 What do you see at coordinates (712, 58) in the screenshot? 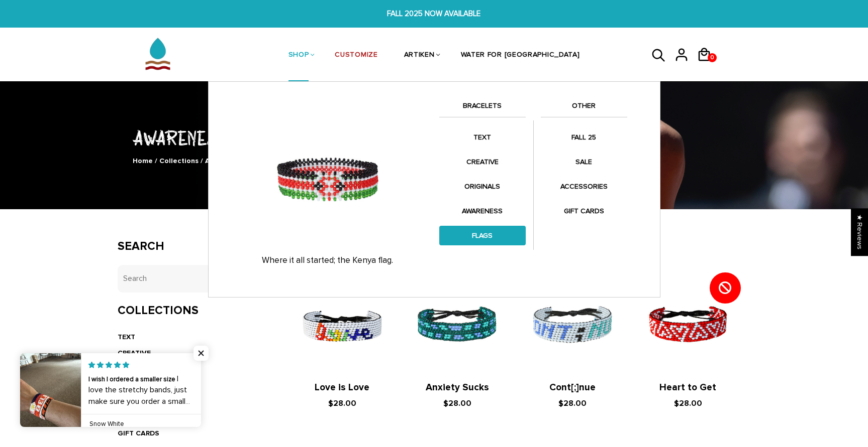
I see `span: 0` at bounding box center [712, 58].